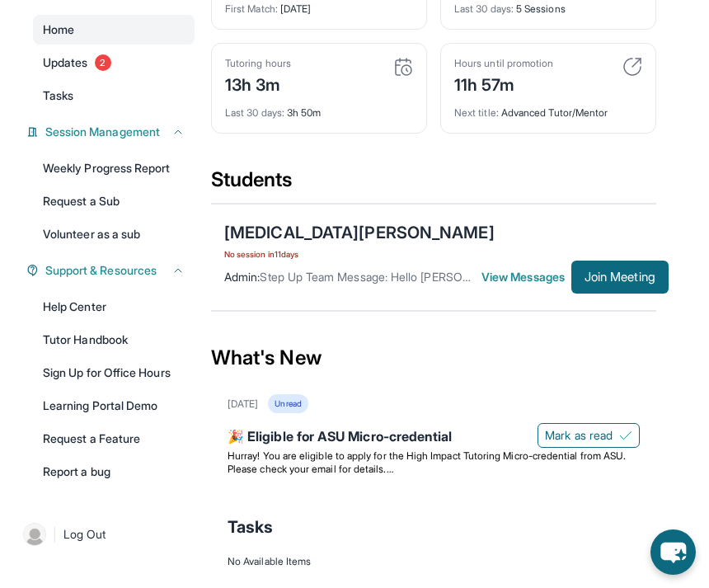 The height and width of the screenshot is (588, 709). I want to click on div: No Available Items, so click(434, 562).